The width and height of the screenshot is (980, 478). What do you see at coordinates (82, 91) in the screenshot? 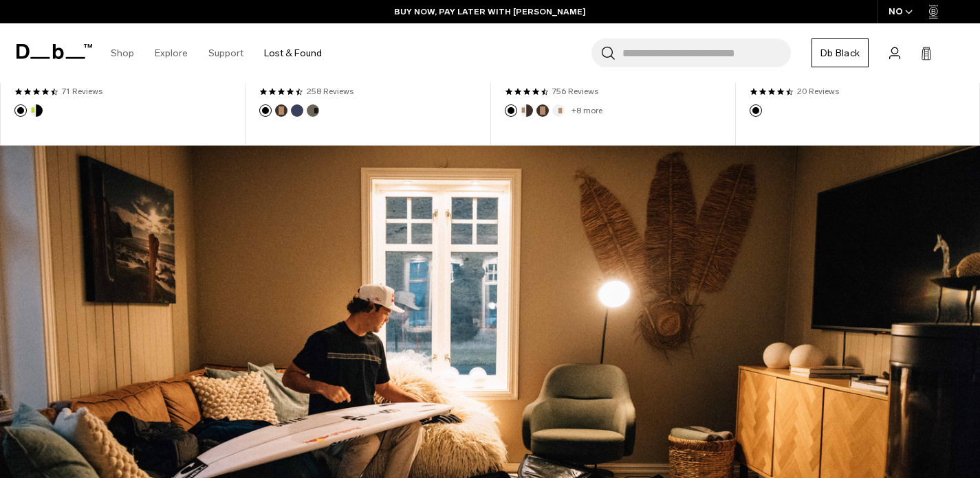
I see `a: 71 reviews` at bounding box center [82, 91].